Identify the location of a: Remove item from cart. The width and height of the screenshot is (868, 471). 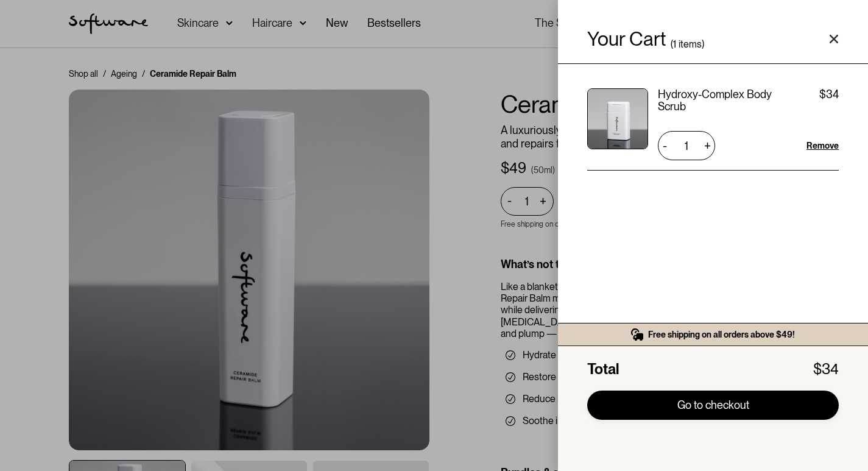
(823, 146).